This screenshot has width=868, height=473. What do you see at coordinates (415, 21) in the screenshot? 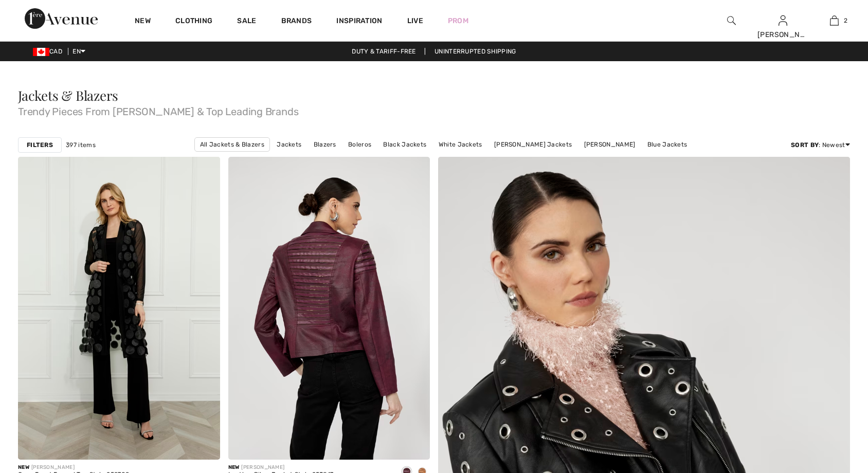
I see `a: Live` at bounding box center [415, 21].